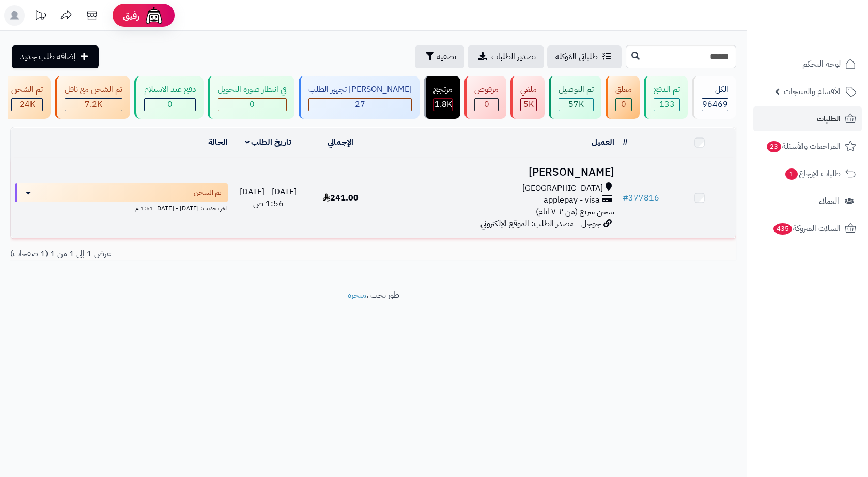  Describe the element at coordinates (360, 104) in the screenshot. I see `span: 27` at that location.